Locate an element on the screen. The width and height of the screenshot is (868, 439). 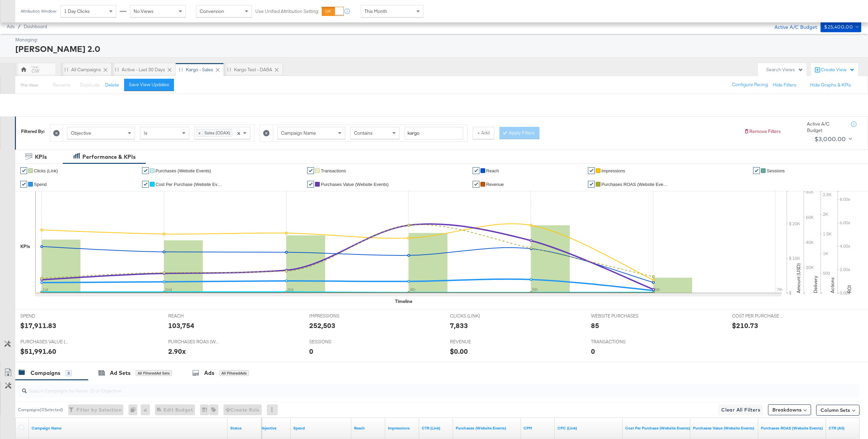
div: Save View Updates is located at coordinates (149, 84).